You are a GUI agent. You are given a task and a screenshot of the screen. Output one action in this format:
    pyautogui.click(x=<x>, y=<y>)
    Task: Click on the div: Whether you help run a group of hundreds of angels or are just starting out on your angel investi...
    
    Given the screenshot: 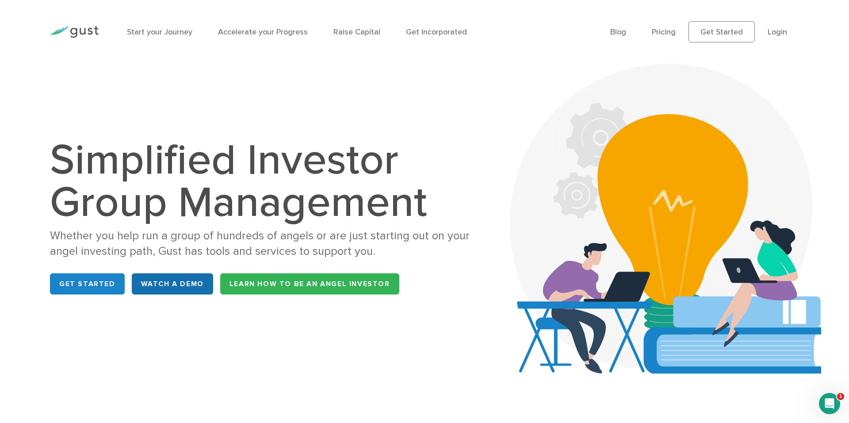 What is the action you would take?
    pyautogui.click(x=266, y=244)
    